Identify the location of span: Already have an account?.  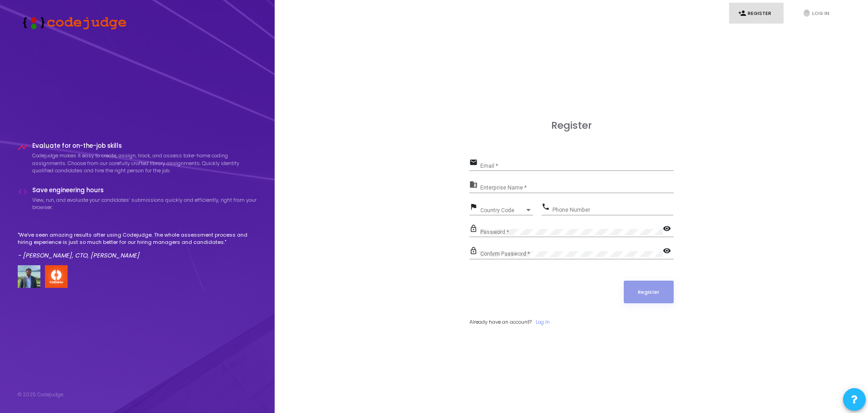
(500, 322).